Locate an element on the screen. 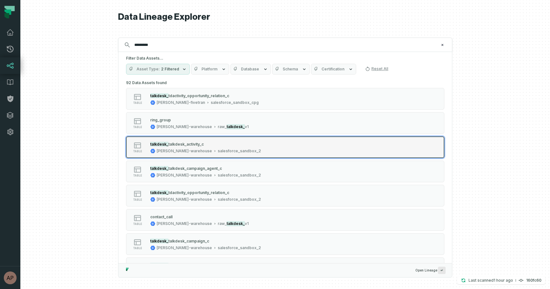 This screenshot has height=289, width=550. span: Schema is located at coordinates (291, 69).